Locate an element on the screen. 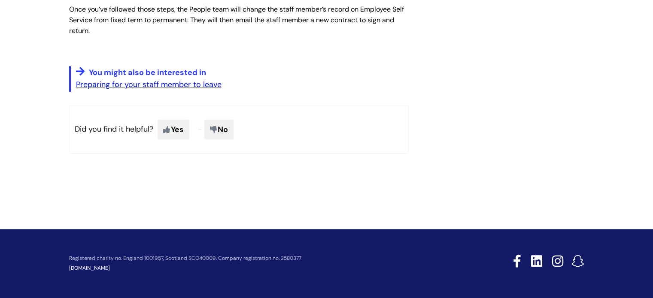  a: Preparing for your staff member to leave is located at coordinates (149, 85).